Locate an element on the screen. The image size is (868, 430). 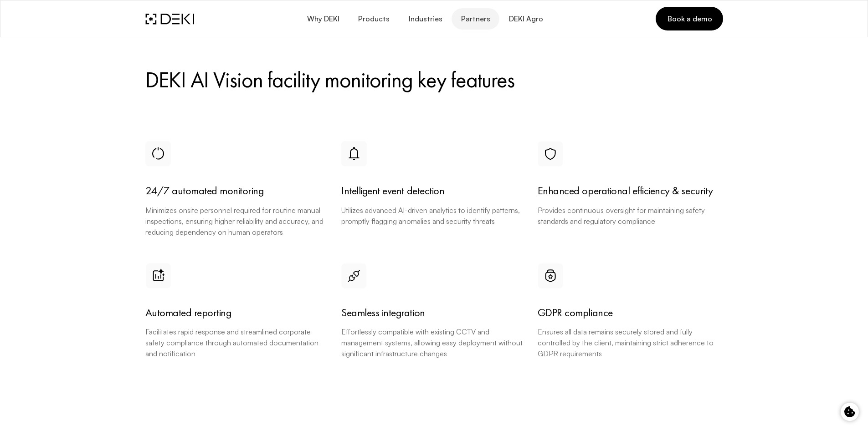
p: Ensures all data remains securely stored and fully controlled by the client, maintaining strict a... is located at coordinates (630, 343).